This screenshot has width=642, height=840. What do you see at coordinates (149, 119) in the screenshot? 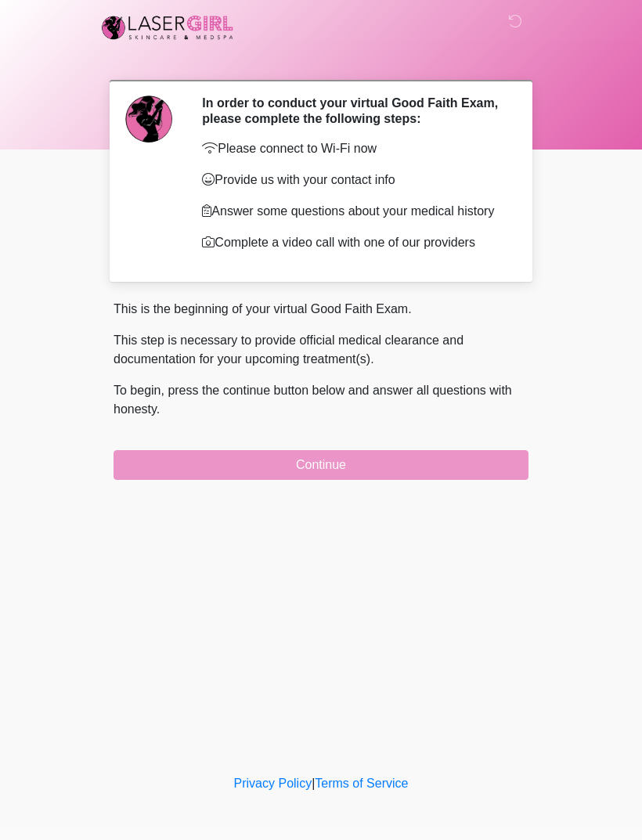
I see `img: Agent Avatar` at bounding box center [149, 119].